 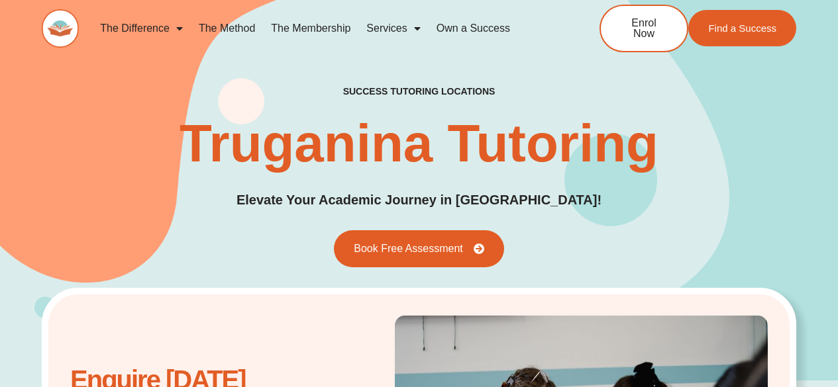 What do you see at coordinates (644, 28) in the screenshot?
I see `span: Enrol Now` at bounding box center [644, 28].